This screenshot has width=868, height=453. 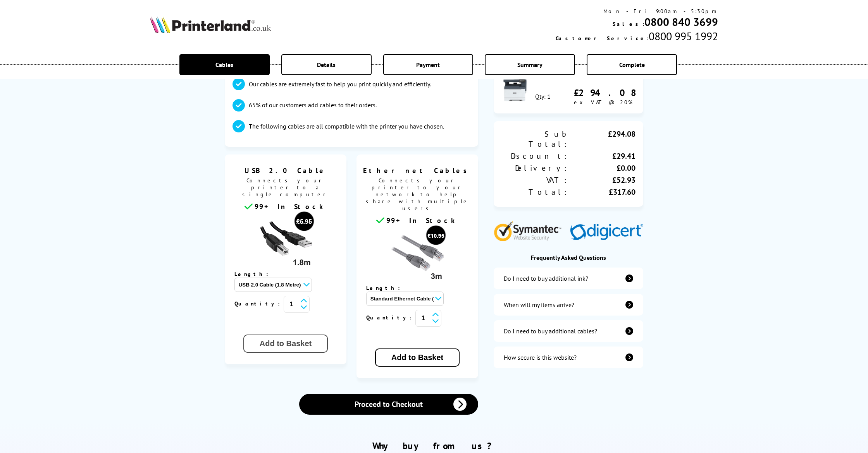 I want to click on span: Details, so click(x=326, y=65).